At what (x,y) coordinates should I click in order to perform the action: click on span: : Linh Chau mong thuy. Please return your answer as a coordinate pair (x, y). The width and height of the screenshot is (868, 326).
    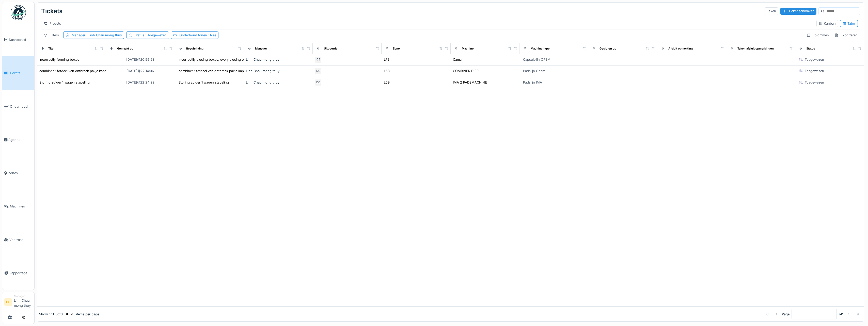
    Looking at the image, I should click on (104, 35).